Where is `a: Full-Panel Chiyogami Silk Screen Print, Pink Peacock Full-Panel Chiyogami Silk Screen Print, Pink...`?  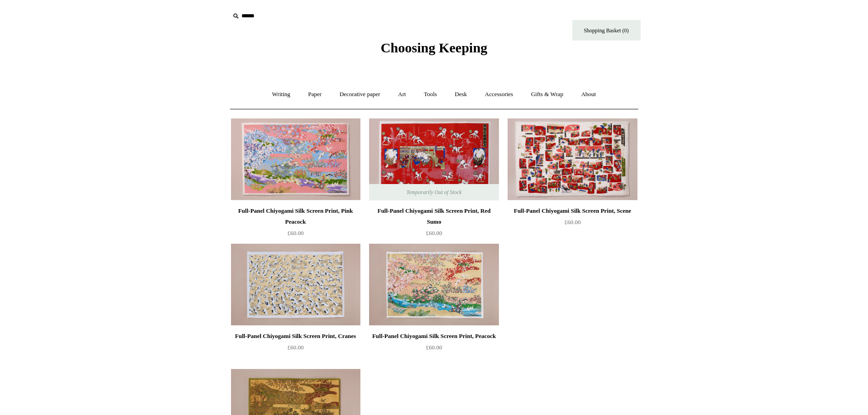
a: Full-Panel Chiyogami Silk Screen Print, Pink Peacock Full-Panel Chiyogami Silk Screen Print, Pink... is located at coordinates (295, 159).